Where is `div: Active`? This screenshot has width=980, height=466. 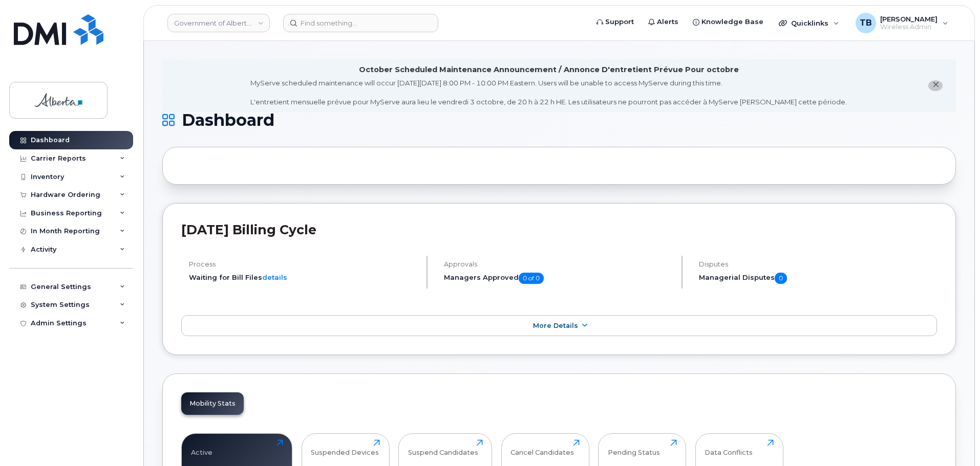
div: Active is located at coordinates (202, 448).